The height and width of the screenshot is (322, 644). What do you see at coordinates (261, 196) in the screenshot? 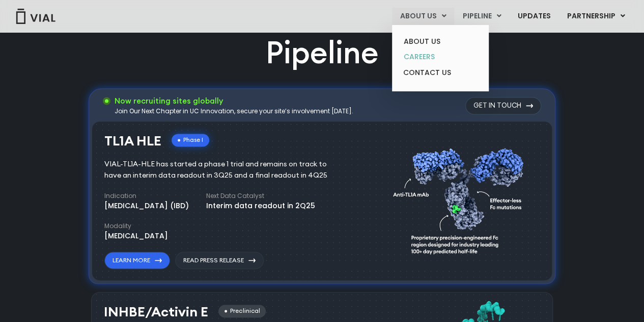
I see `h4: Next Data Catalyst` at bounding box center [261, 196].